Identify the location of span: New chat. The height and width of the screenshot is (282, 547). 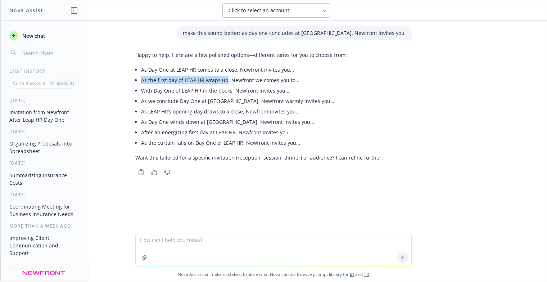
(33, 36).